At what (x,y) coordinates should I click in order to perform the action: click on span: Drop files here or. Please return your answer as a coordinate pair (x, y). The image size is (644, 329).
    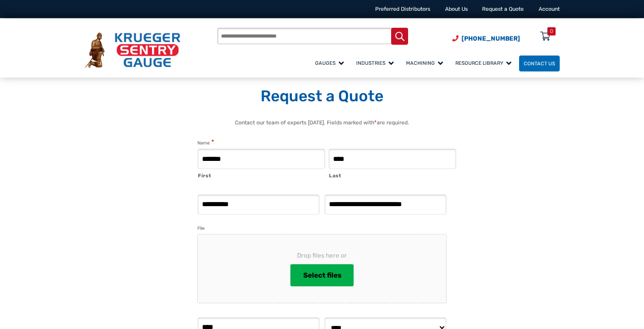
    Looking at the image, I should click on (322, 256).